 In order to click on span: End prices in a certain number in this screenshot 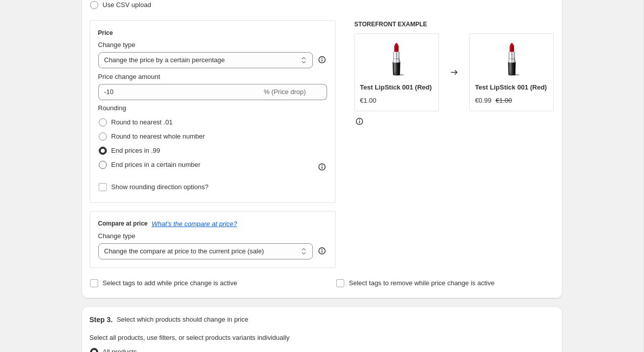, I will do `click(156, 165)`.